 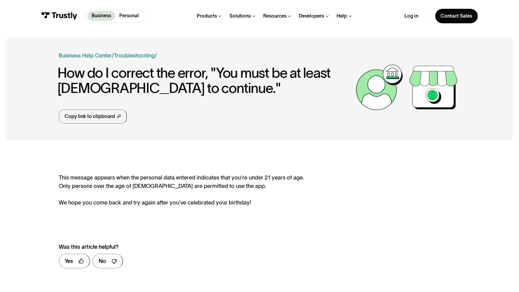 I want to click on div: Resources, so click(x=275, y=16).